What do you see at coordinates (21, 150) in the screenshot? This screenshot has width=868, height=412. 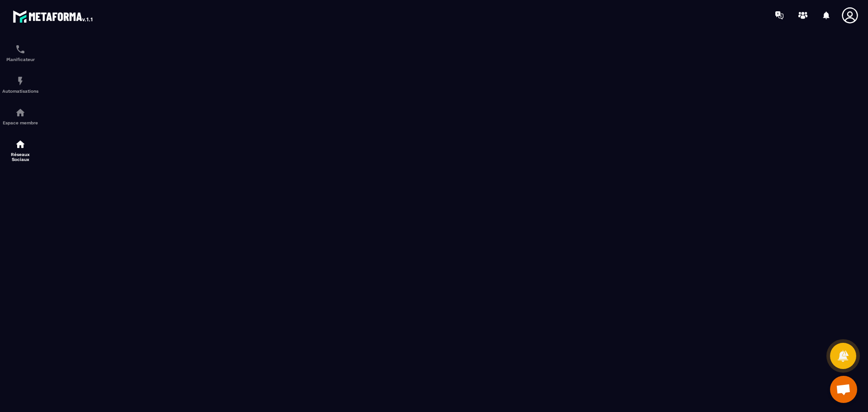 I see `a: social-networksocial-networkRéseaux Sociaux` at bounding box center [21, 150].